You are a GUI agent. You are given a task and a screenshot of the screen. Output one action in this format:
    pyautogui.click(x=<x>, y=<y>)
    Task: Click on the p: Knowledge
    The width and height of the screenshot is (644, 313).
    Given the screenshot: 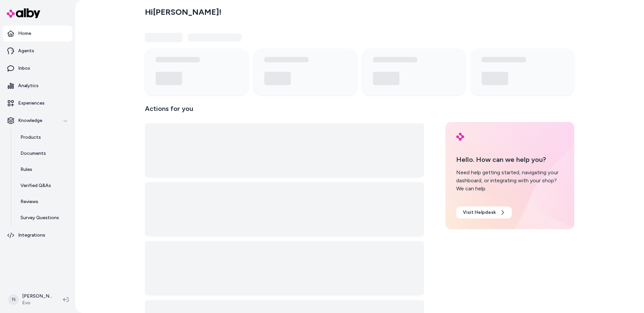 What is the action you would take?
    pyautogui.click(x=30, y=121)
    